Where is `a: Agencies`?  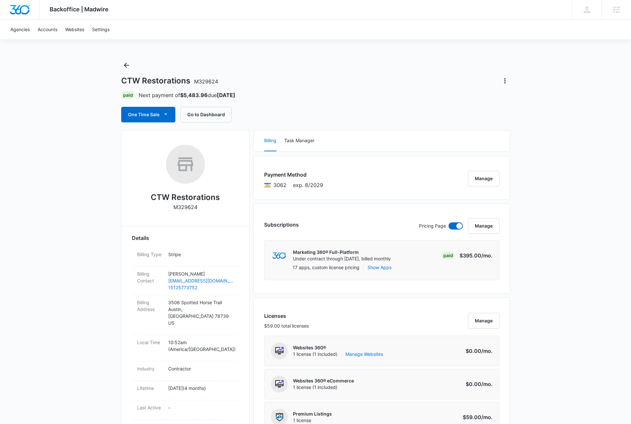
a: Agencies is located at coordinates (20, 29).